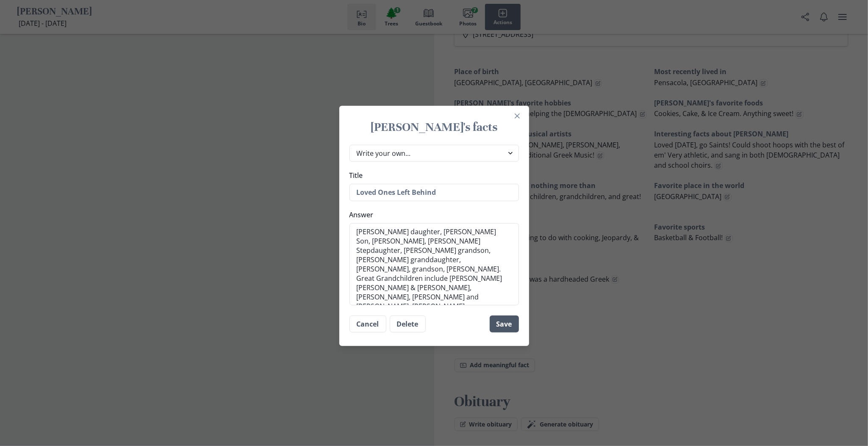 The width and height of the screenshot is (868, 446). I want to click on button: Close, so click(517, 116).